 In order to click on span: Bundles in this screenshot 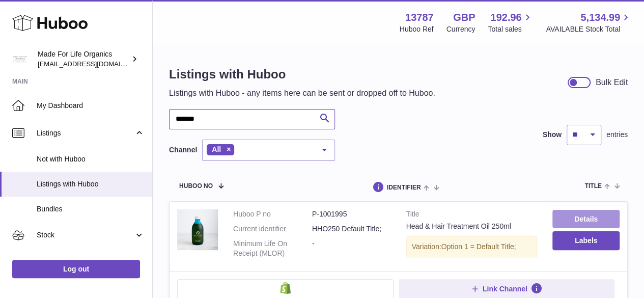, I will do `click(91, 209)`.